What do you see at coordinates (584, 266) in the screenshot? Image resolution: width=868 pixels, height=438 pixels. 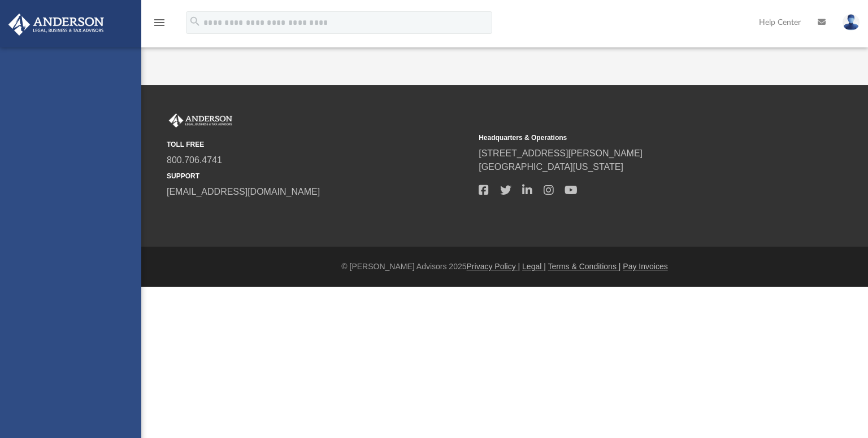 I see `a: Terms & Conditions |` at bounding box center [584, 266].